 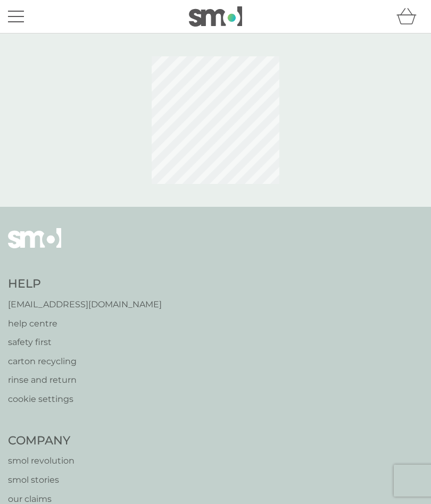 What do you see at coordinates (85, 343) in the screenshot?
I see `p: safety first` at bounding box center [85, 343].